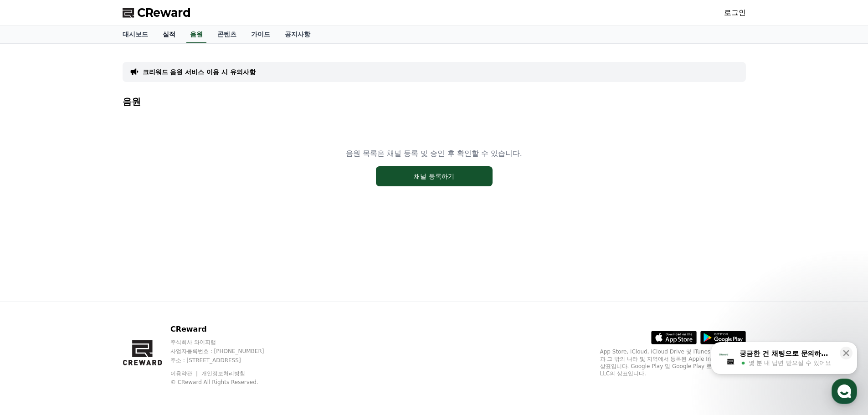 The image size is (868, 415). What do you see at coordinates (147, 300) in the screenshot?
I see `a: 설정` at bounding box center [147, 300].